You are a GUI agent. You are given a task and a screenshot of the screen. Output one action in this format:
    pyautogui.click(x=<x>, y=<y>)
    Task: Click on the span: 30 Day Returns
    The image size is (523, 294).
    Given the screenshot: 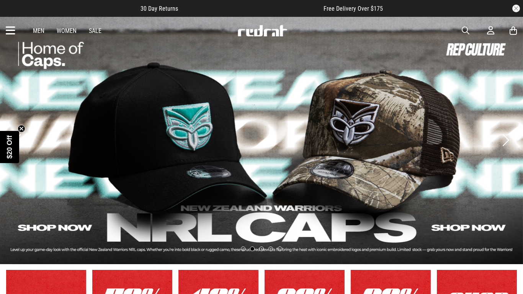 What is the action you would take?
    pyautogui.click(x=159, y=8)
    